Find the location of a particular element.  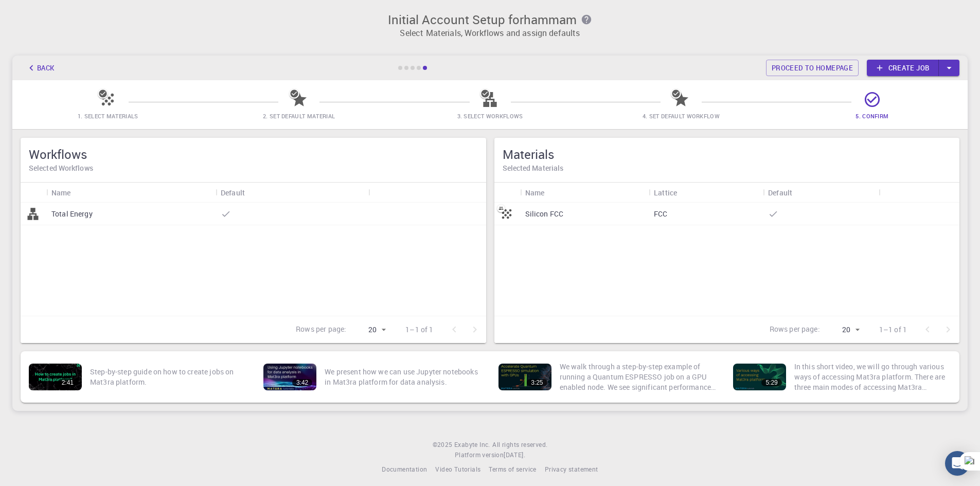

a: Terms of service is located at coordinates (513, 470).